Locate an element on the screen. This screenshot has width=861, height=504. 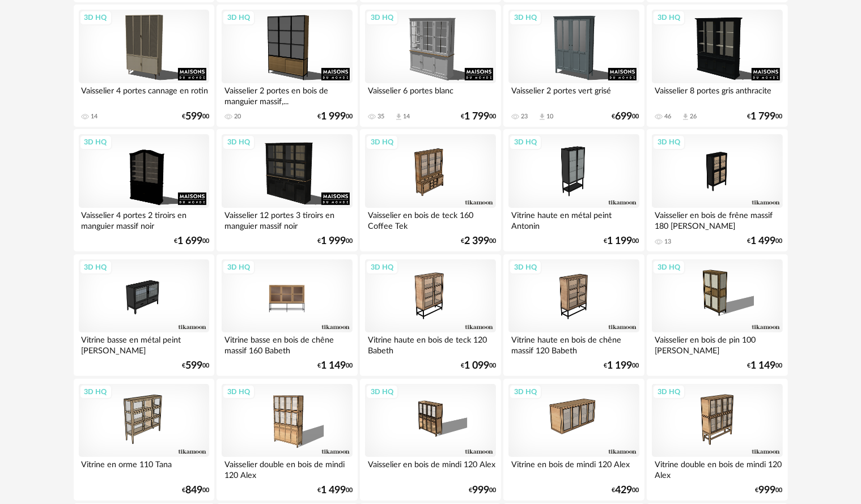
div: 26 is located at coordinates (693, 117).